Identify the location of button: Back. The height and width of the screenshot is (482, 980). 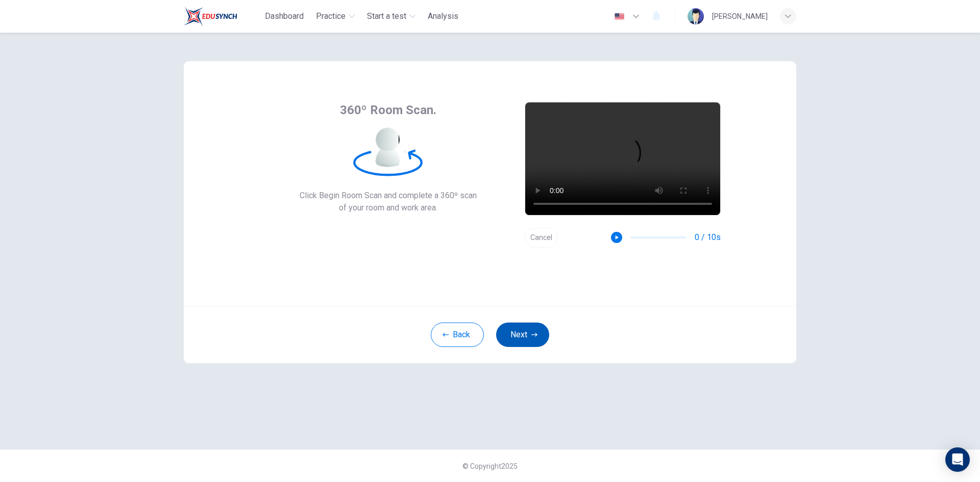
(458, 335).